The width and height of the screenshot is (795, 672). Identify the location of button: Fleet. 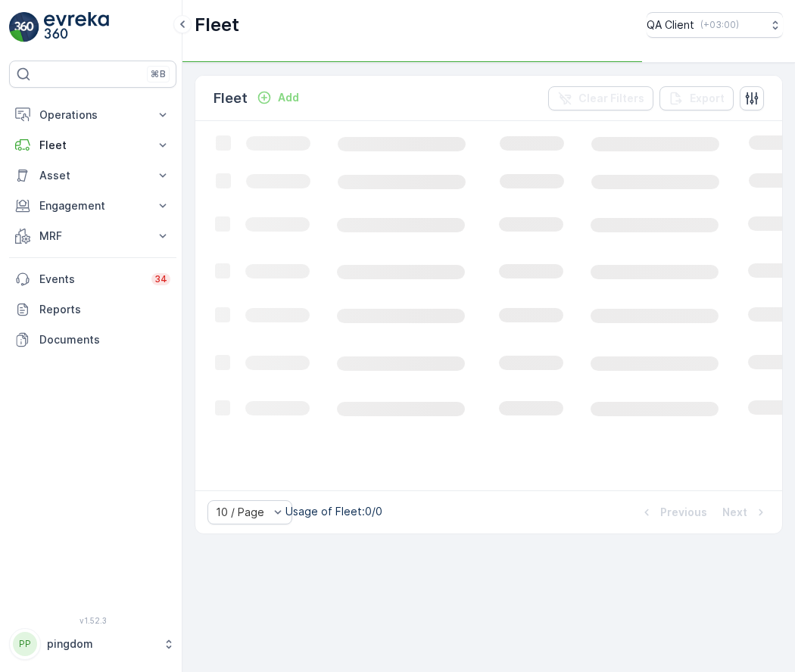
(93, 145).